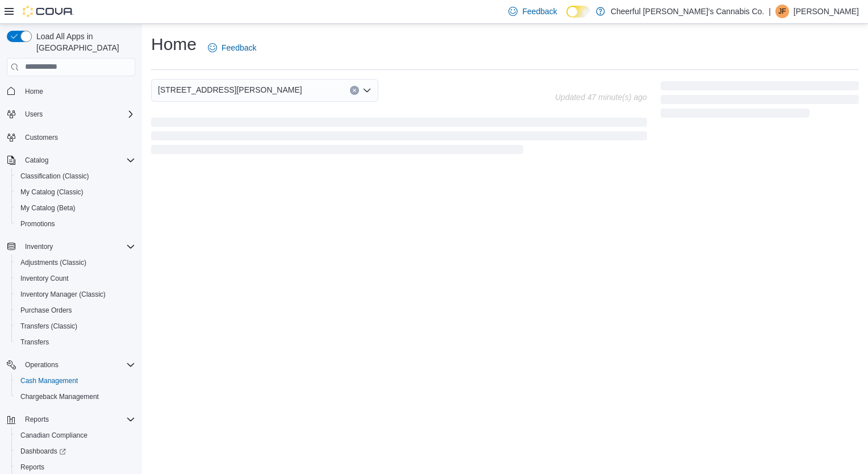 This screenshot has height=474, width=868. What do you see at coordinates (46, 310) in the screenshot?
I see `a: Purchase Orders` at bounding box center [46, 310].